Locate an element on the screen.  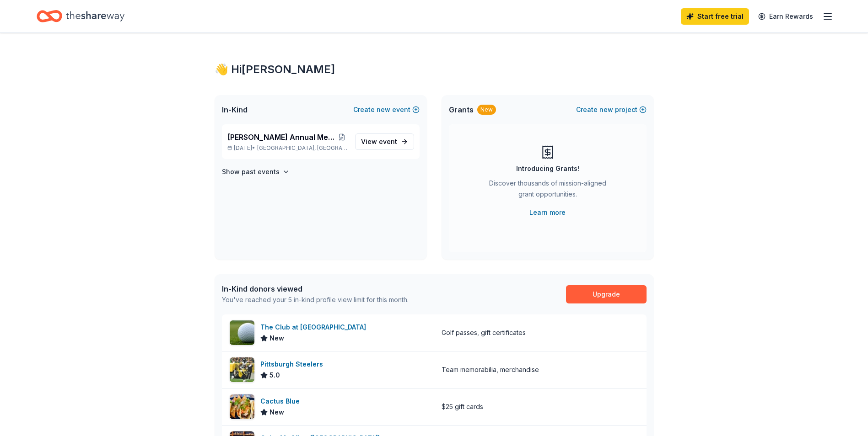
a: Upgrade is located at coordinates (606, 295).